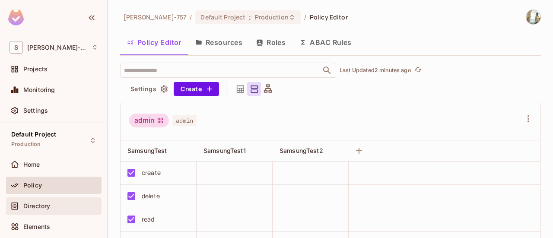 Image resolution: width=553 pixels, height=238 pixels. Describe the element at coordinates (271, 42) in the screenshot. I see `button: Roles` at that location.